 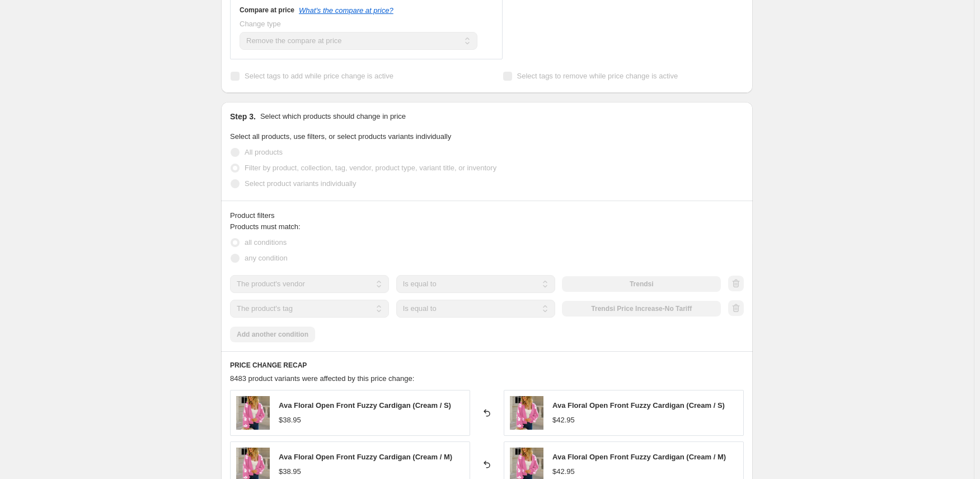 I want to click on span: any condition, so click(x=266, y=258).